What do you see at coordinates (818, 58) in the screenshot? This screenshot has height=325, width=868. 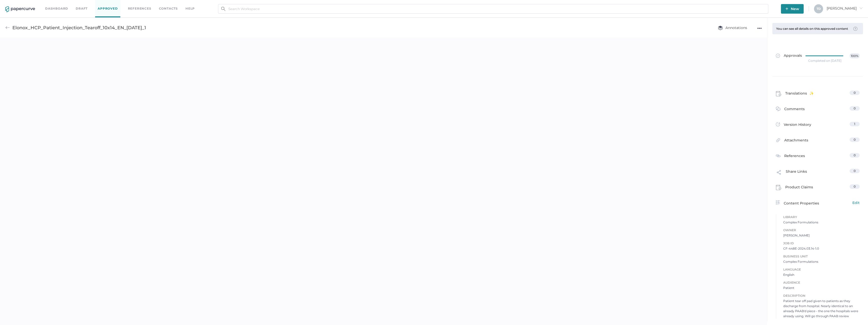 I see `a: Approvals100%` at bounding box center [818, 58].